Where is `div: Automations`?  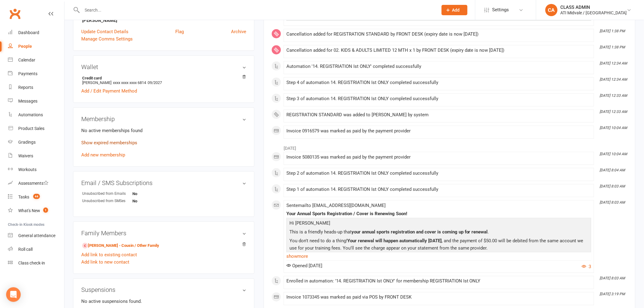 div: Automations is located at coordinates (31, 115).